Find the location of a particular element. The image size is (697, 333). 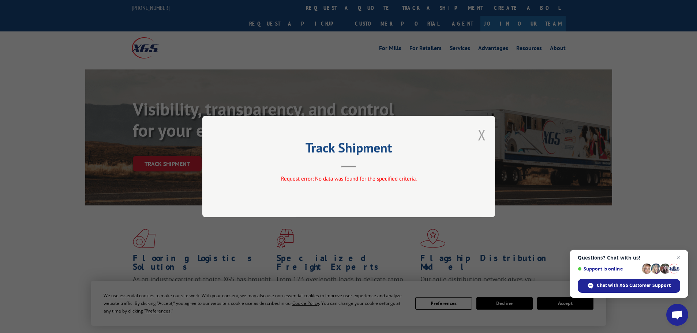

span: Request error: No data was found for the specified criteria. is located at coordinates (348, 179).